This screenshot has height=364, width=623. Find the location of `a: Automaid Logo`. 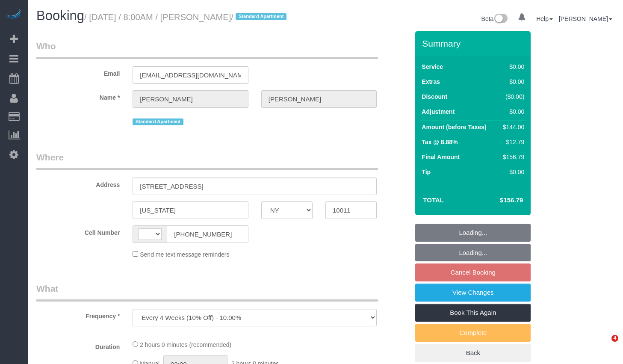

a: Automaid Logo is located at coordinates (14, 14).